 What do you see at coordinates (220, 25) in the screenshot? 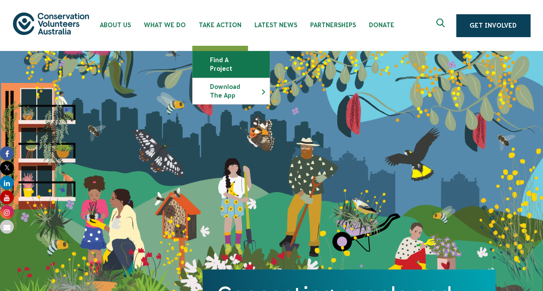
I see `span: Take Action` at bounding box center [220, 25].